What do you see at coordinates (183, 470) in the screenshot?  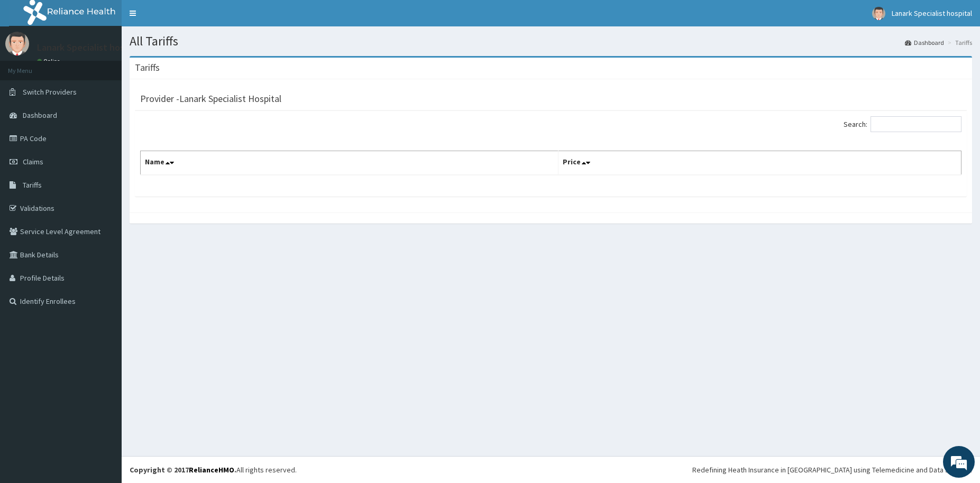 I see `strong: Copyright © 2017 .` at bounding box center [183, 470].